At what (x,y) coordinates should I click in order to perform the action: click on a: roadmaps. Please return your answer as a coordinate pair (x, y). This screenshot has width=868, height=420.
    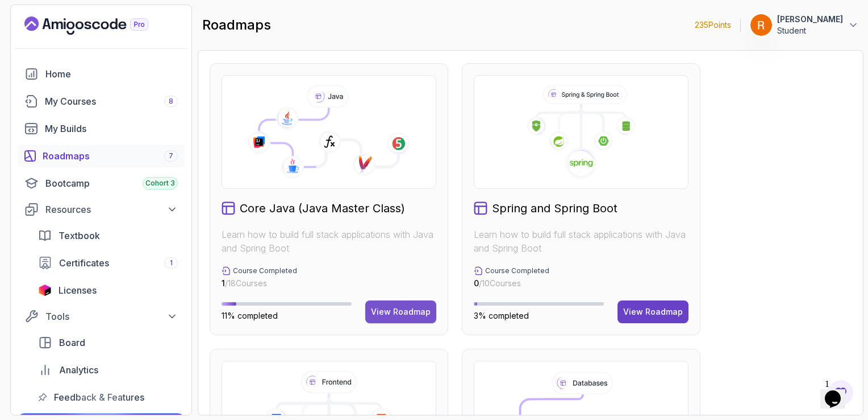
    Looking at the image, I should click on (101, 156).